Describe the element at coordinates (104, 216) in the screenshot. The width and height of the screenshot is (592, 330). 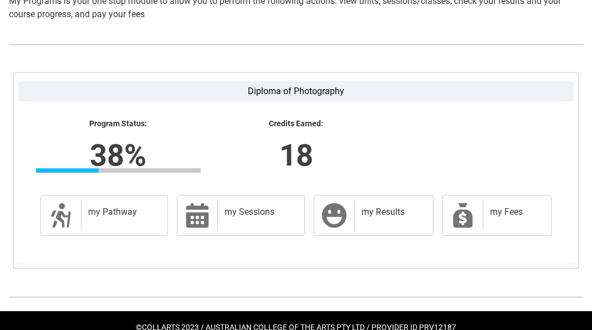
I see `a: my Pathway` at that location.